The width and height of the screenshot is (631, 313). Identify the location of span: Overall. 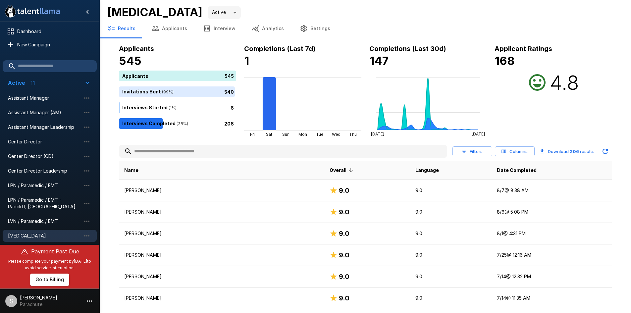
(342, 170).